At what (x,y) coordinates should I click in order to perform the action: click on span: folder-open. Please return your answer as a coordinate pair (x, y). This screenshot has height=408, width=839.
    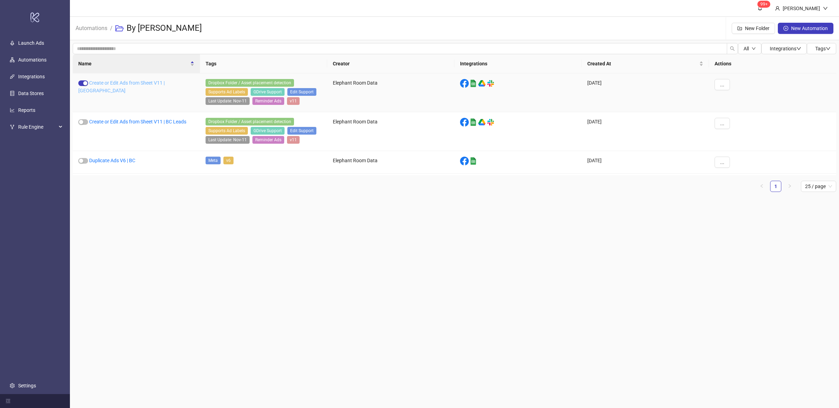
    Looking at the image, I should click on (120, 28).